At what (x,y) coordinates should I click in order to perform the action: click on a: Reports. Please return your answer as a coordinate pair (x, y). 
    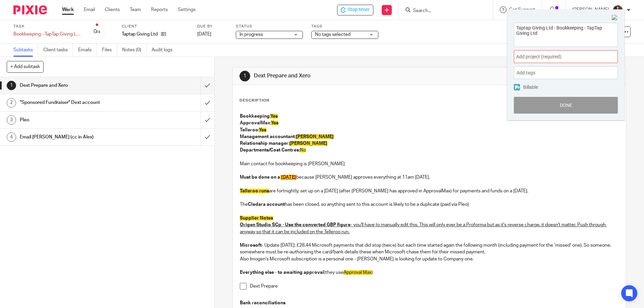
    Looking at the image, I should click on (159, 10).